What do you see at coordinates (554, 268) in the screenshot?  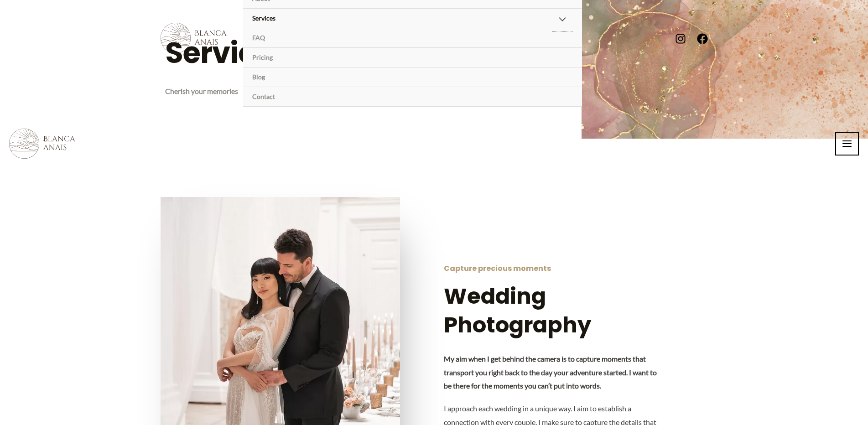 I see `h6: Capture precious moments` at bounding box center [554, 268].